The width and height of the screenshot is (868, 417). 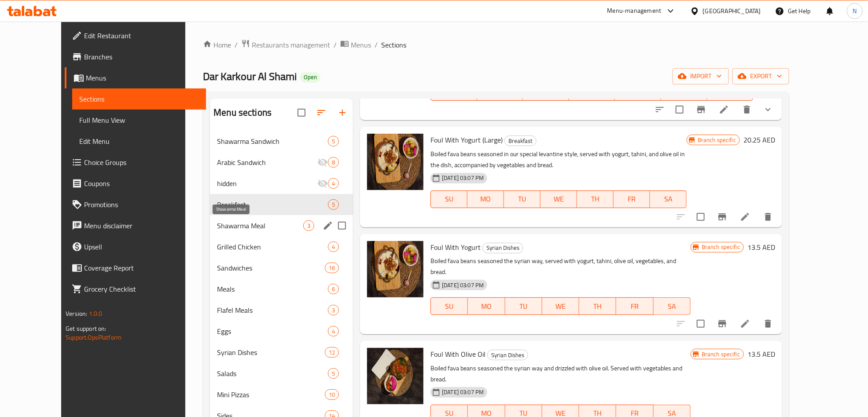 I want to click on span: Breakfast, so click(x=520, y=141).